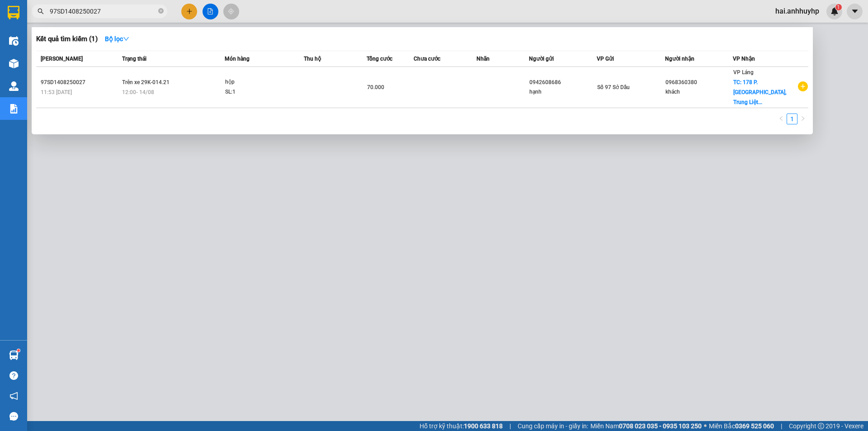 The height and width of the screenshot is (431, 868). What do you see at coordinates (27, 59) in the screenshot?
I see `img: logo` at bounding box center [27, 59].